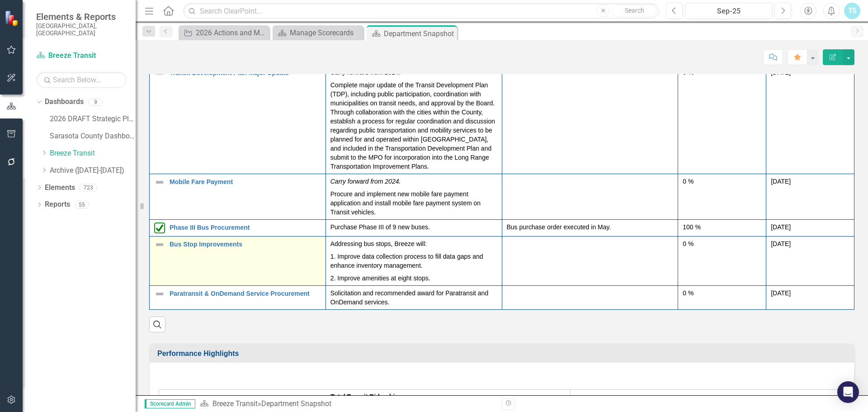  What do you see at coordinates (414, 277) in the screenshot?
I see `p: 2. Improve amenities at eight stops.` at bounding box center [414, 277].